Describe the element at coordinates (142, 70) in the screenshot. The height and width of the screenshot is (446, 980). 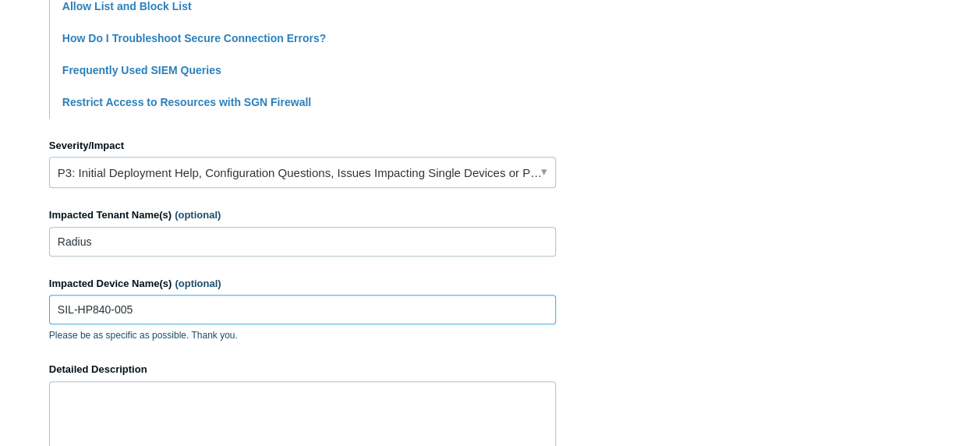
I see `a: Frequently Used SIEM Queries` at that location.